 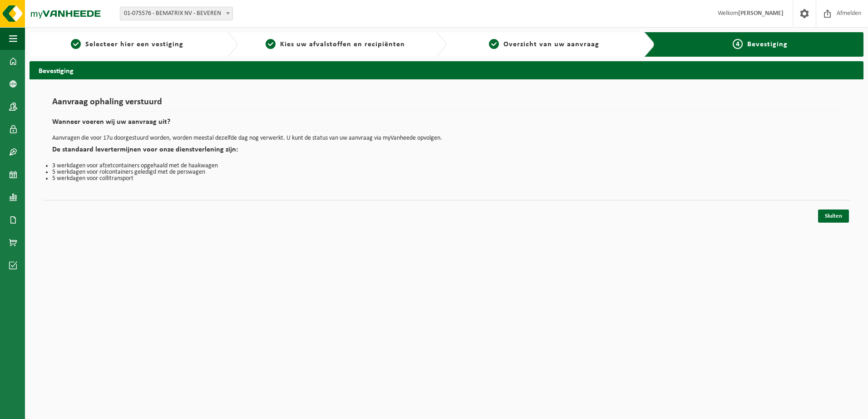 I want to click on span: Overzicht van uw aanvraag, so click(x=551, y=45).